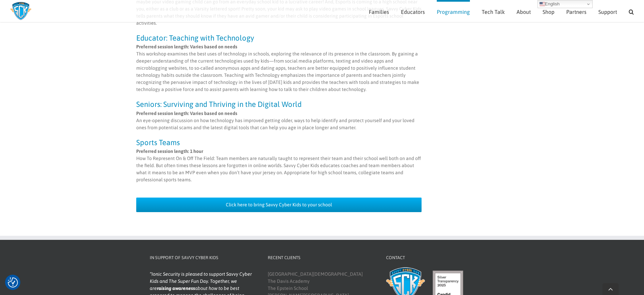 The width and height of the screenshot is (644, 295). I want to click on span: Shop, so click(548, 12).